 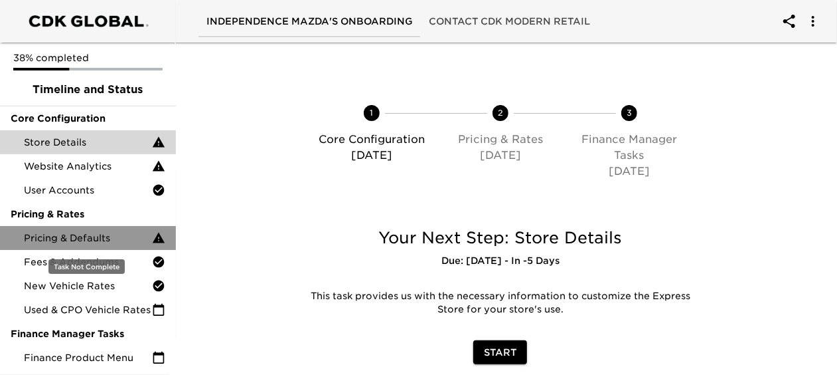 I want to click on text: 3, so click(x=630, y=112).